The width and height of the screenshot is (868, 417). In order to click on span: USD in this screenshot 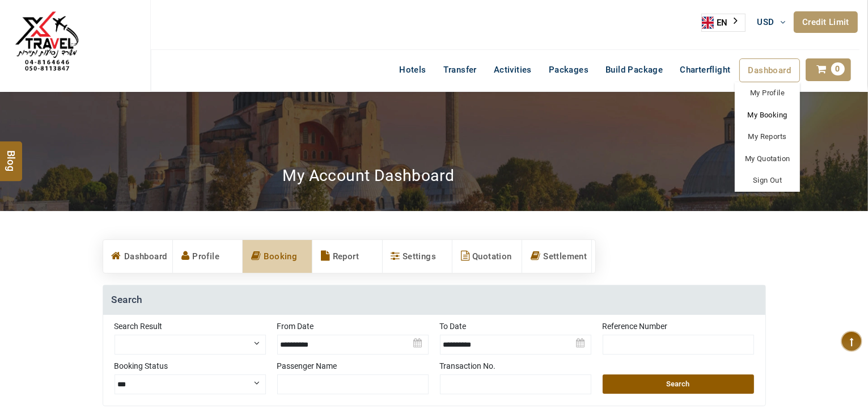, I will do `click(766, 22)`.